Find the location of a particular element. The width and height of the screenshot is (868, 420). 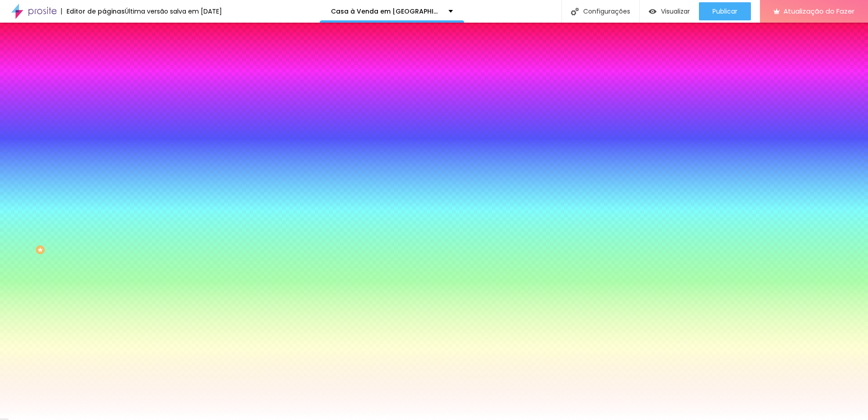

img: Ícone is located at coordinates (575, 12).